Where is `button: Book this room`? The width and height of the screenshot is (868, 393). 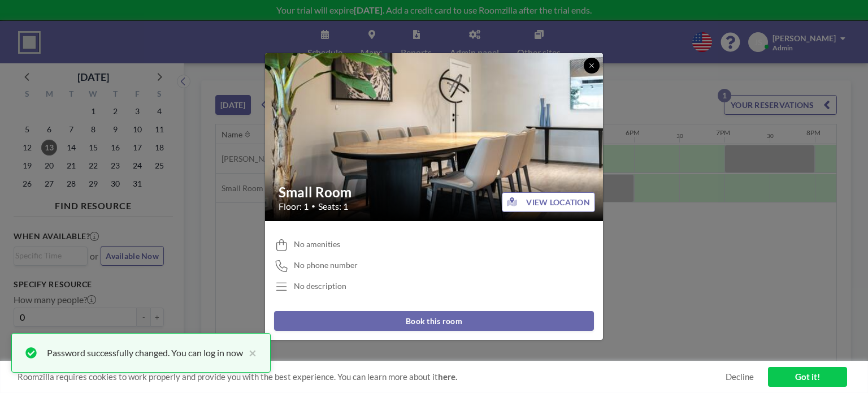 button: Book this room is located at coordinates (434, 321).